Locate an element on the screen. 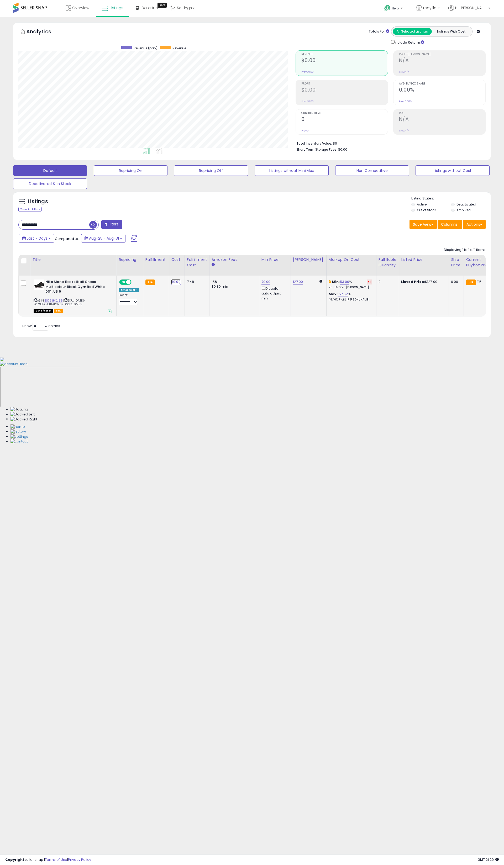 The height and width of the screenshot is (865, 504). div: 0.00 is located at coordinates (455, 282).